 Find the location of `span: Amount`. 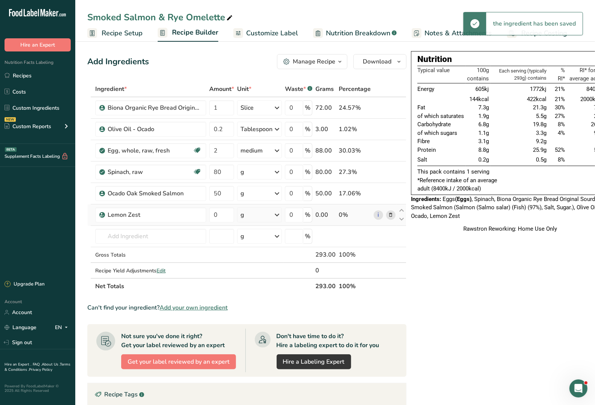

span: Amount is located at coordinates (222, 89).